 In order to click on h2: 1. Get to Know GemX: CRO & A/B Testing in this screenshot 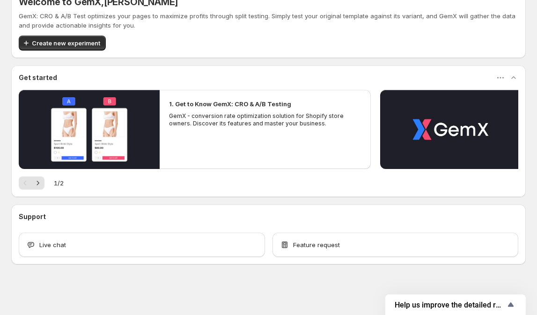, I will do `click(230, 104)`.